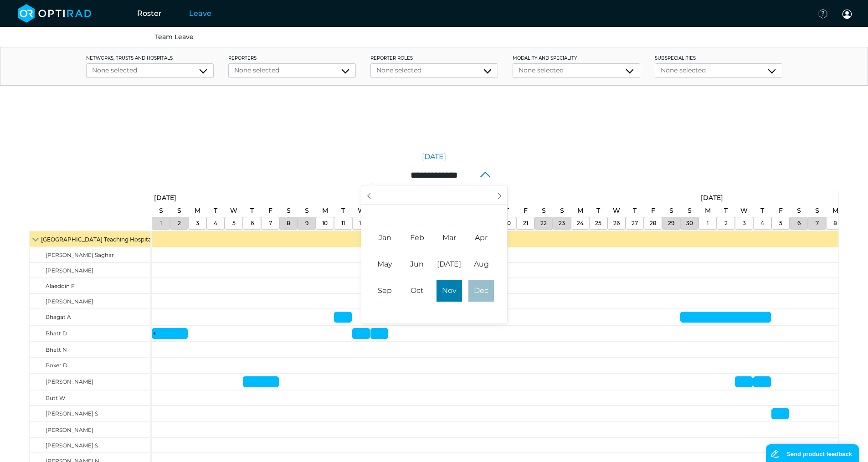 Image resolution: width=868 pixels, height=462 pixels. Describe the element at coordinates (174, 37) in the screenshot. I see `a: Team Leave` at that location.